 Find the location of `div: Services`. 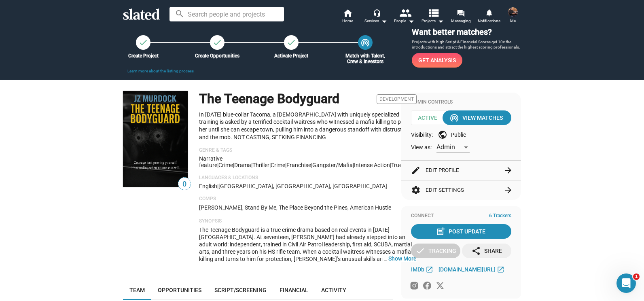

div: Services is located at coordinates (376, 21).